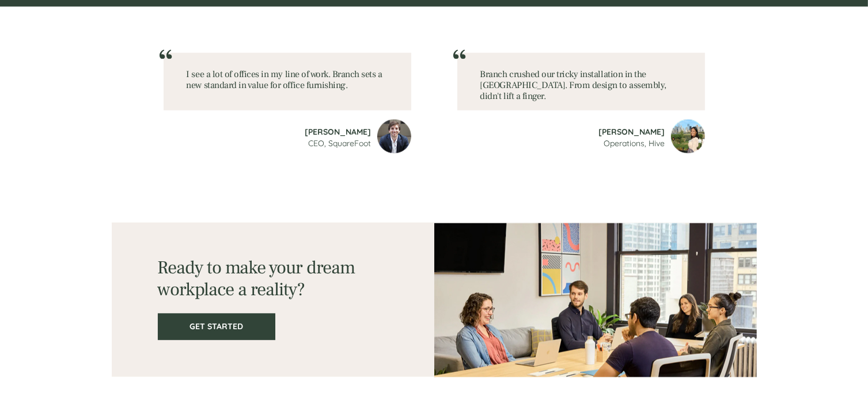  What do you see at coordinates (257, 279) in the screenshot?
I see `span: Ready to make your dream workplace a reality?` at bounding box center [257, 279].